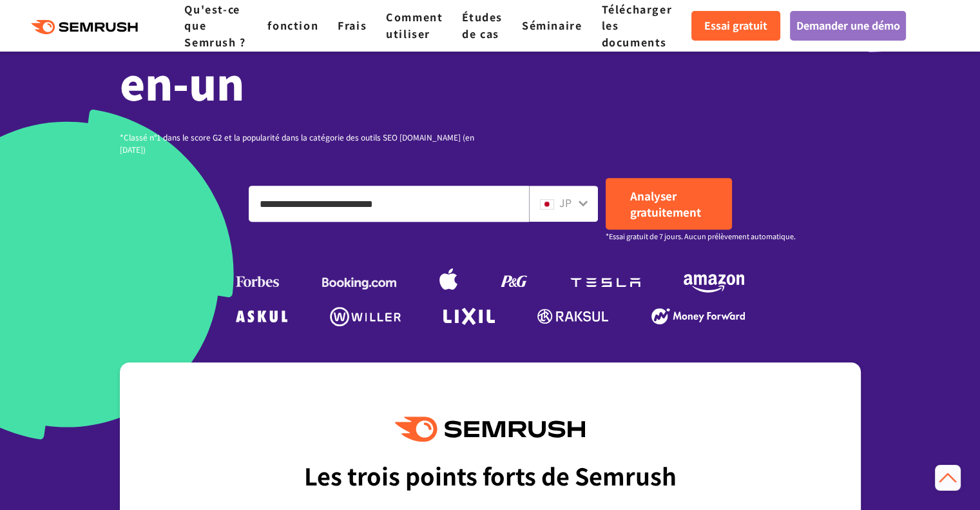 The width and height of the screenshot is (980, 510). I want to click on font: Séminaire, so click(551, 26).